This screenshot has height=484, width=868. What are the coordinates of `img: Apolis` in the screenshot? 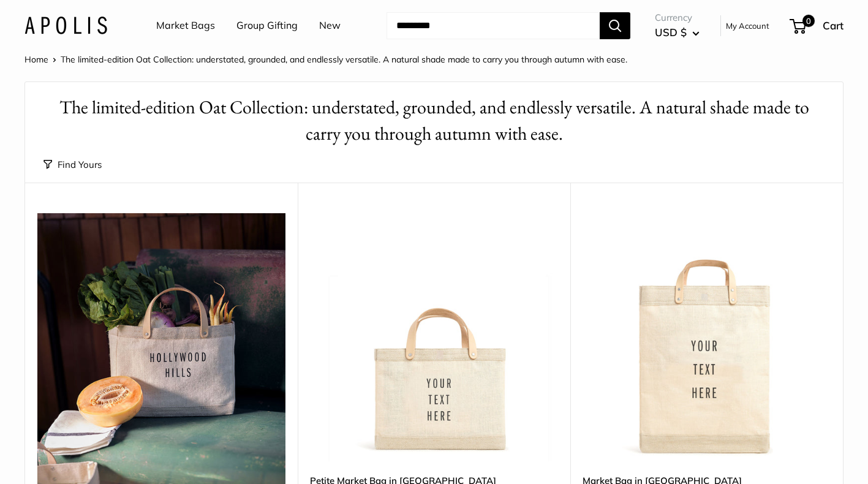 It's located at (65, 25).